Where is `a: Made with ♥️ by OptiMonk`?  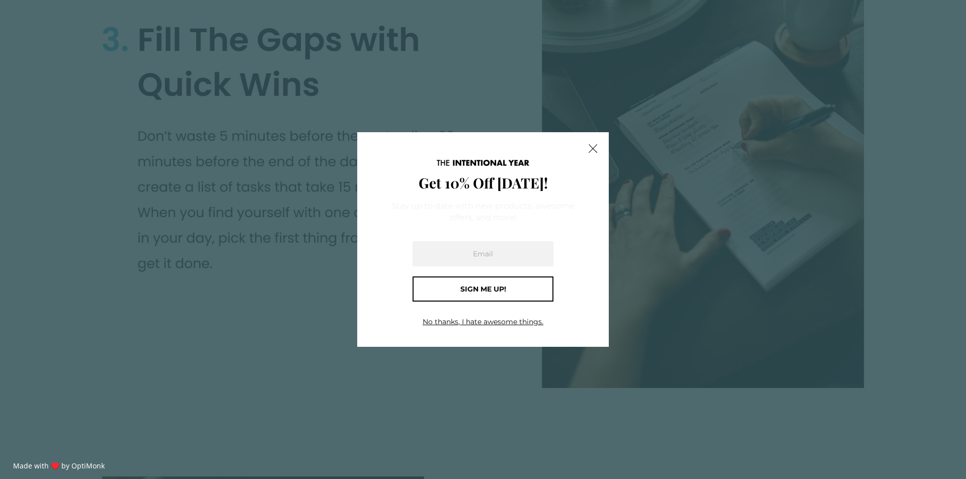 a: Made with ♥️ by OptiMonk is located at coordinates (59, 466).